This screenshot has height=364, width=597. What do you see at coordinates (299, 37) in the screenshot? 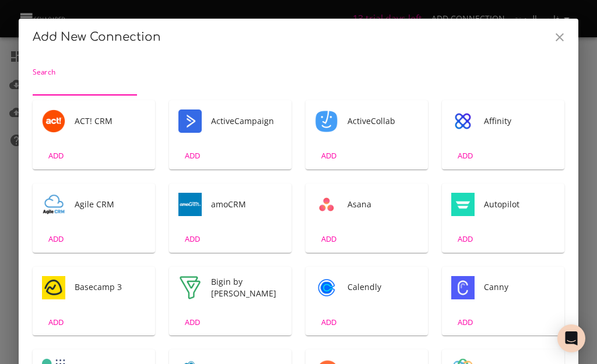
I see `h2: Add New Connection` at bounding box center [299, 37].